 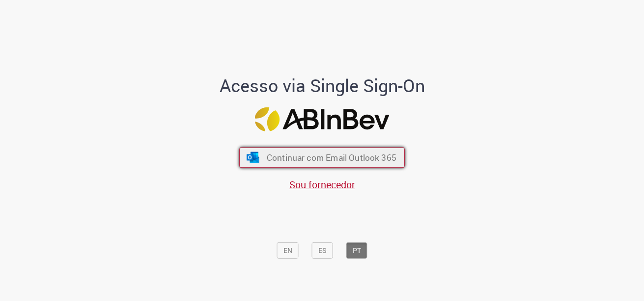 I want to click on button: ES, so click(x=322, y=251).